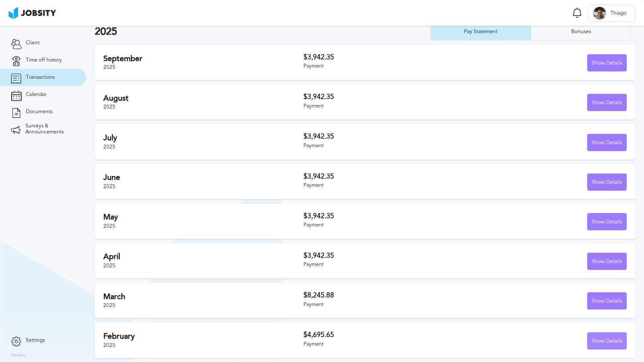 The height and width of the screenshot is (362, 644). Describe the element at coordinates (203, 256) in the screenshot. I see `h2: April` at that location.